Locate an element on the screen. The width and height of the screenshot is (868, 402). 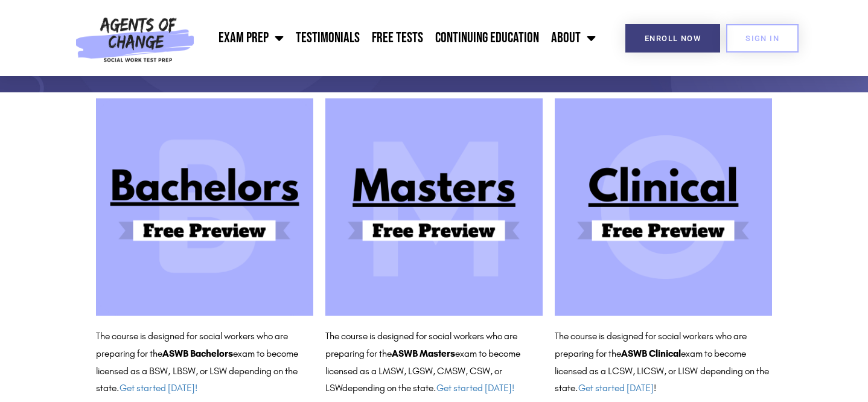
b: ASWB Masters is located at coordinates (424, 353).